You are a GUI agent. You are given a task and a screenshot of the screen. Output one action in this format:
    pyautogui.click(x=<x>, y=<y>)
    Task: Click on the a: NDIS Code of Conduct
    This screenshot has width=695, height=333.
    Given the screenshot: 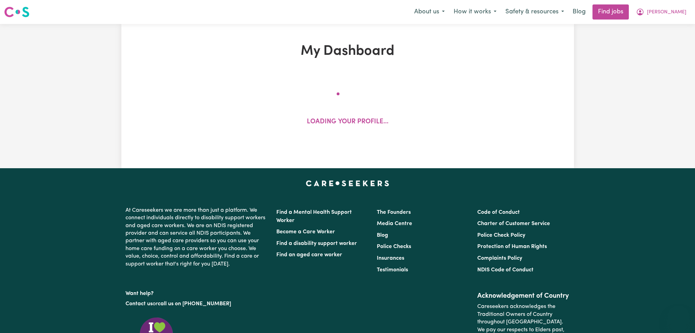 What is the action you would take?
    pyautogui.click(x=505, y=270)
    